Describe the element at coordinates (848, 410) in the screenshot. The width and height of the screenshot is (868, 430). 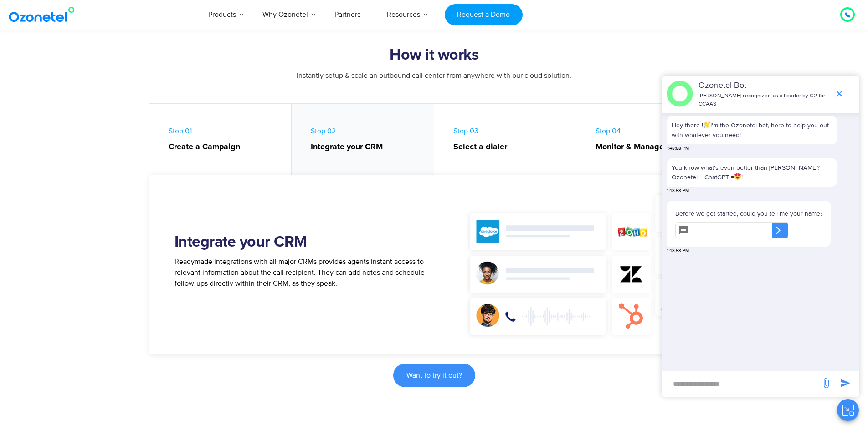
I see `button: Close chat` at that location.